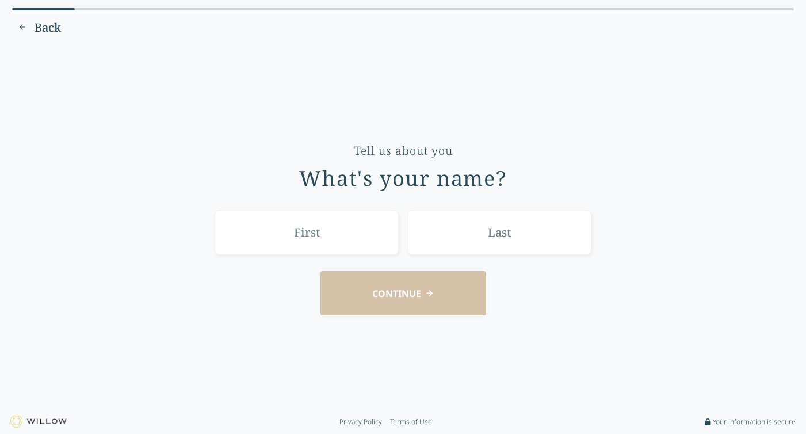 Image resolution: width=806 pixels, height=434 pixels. What do you see at coordinates (39, 28) in the screenshot?
I see `button: Previous question` at bounding box center [39, 28].